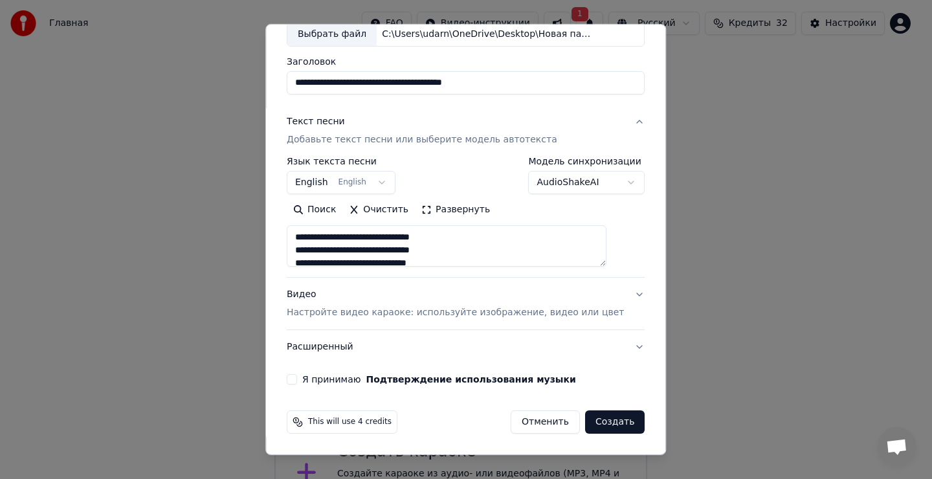 Image resolution: width=932 pixels, height=479 pixels. Describe the element at coordinates (314, 210) in the screenshot. I see `button: Поиск` at that location.